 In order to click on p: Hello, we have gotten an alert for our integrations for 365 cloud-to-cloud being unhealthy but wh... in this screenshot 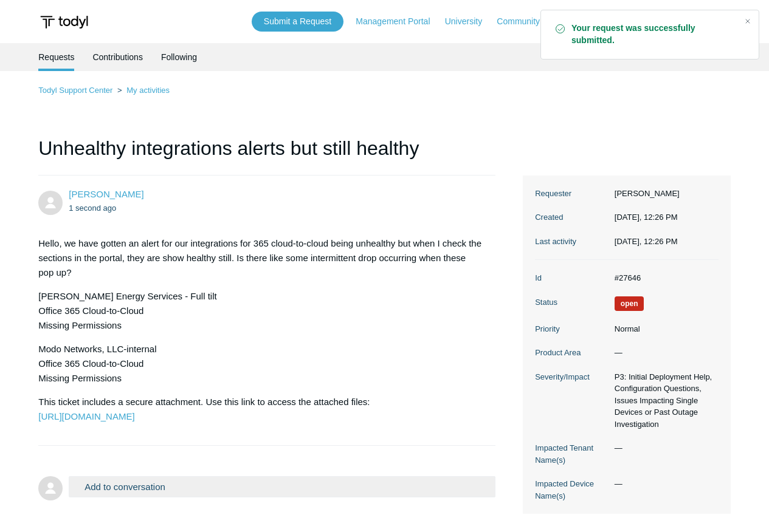, I will do `click(260, 258)`.